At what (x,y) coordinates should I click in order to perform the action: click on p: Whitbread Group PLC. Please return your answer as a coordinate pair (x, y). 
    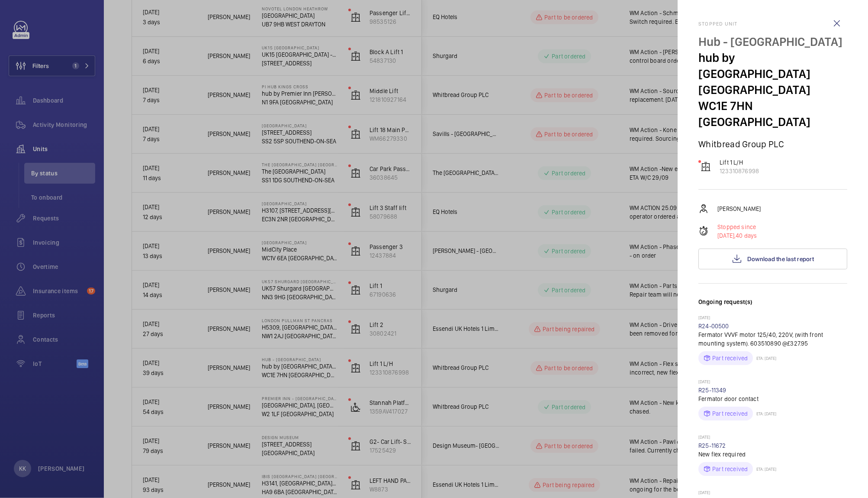
    Looking at the image, I should click on (773, 143).